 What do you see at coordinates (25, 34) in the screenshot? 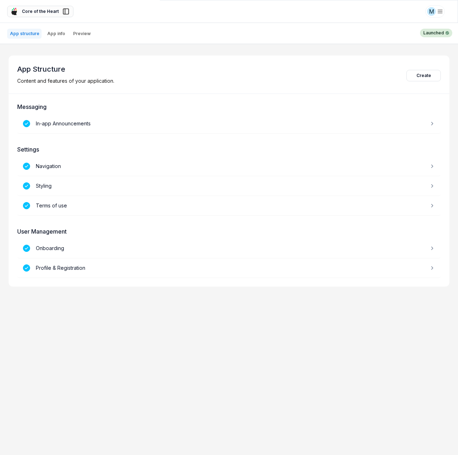
I see `p: App structure` at bounding box center [25, 34].